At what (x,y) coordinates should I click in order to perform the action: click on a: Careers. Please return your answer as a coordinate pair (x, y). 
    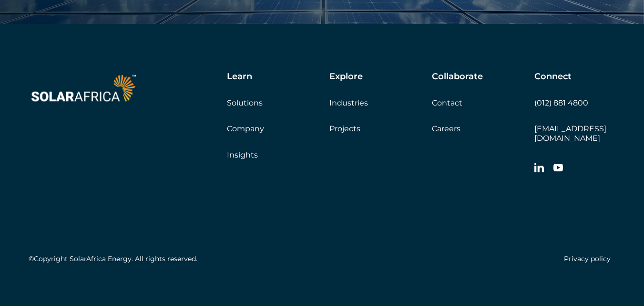
    Looking at the image, I should click on (446, 129).